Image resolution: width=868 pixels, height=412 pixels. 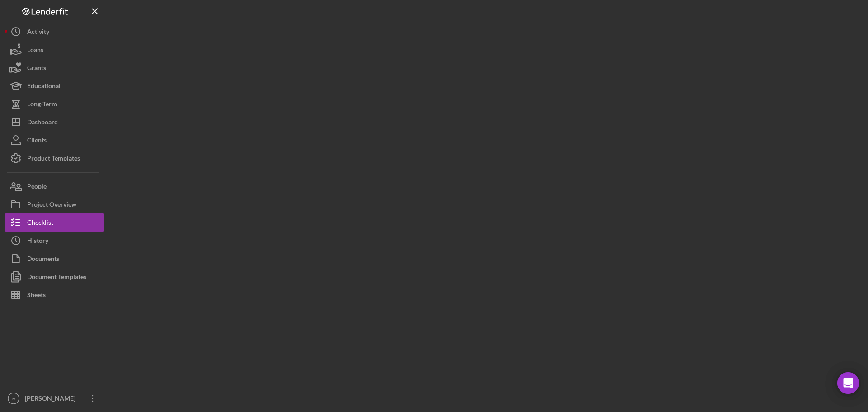 What do you see at coordinates (44, 87) in the screenshot?
I see `div: Educational` at bounding box center [44, 87].